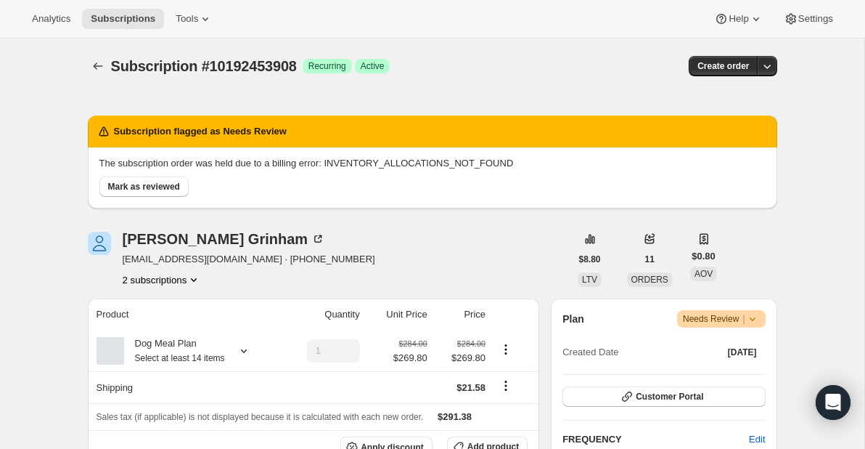 The height and width of the screenshot is (449, 865). What do you see at coordinates (833, 402) in the screenshot?
I see `div: Open Intercom Messenger` at bounding box center [833, 402].